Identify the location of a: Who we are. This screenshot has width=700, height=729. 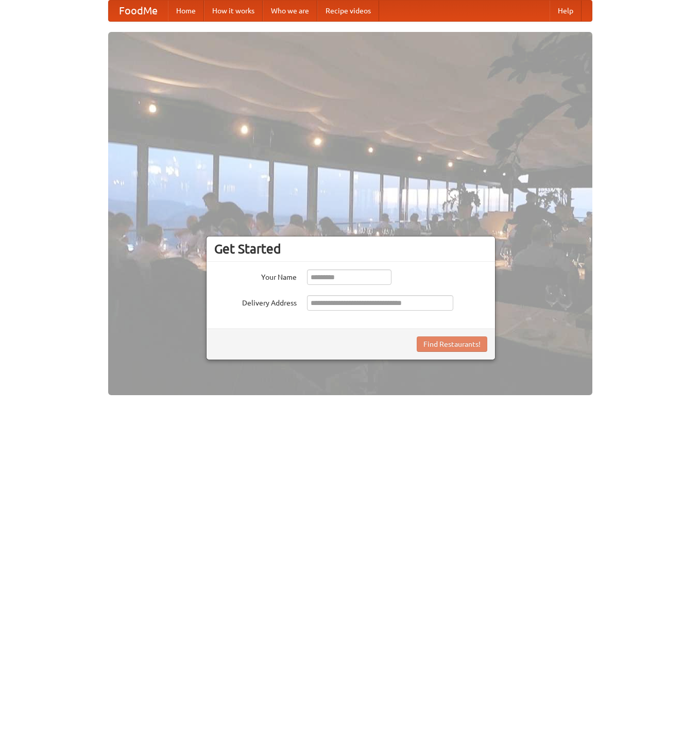
(289, 10).